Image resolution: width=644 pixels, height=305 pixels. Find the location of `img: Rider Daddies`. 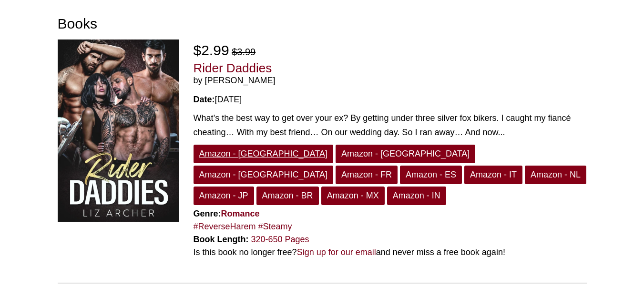

img: Rider Daddies is located at coordinates (118, 130).